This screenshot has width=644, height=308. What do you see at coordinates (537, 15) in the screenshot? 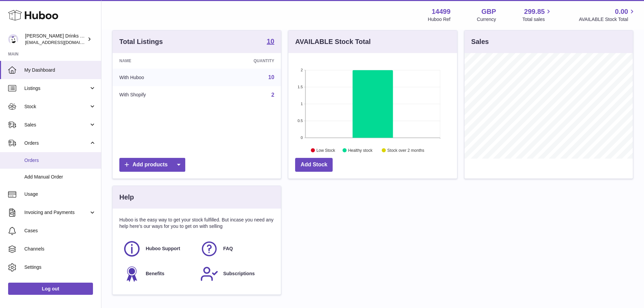
I see `a: 299.85 Total sales` at bounding box center [537, 15].